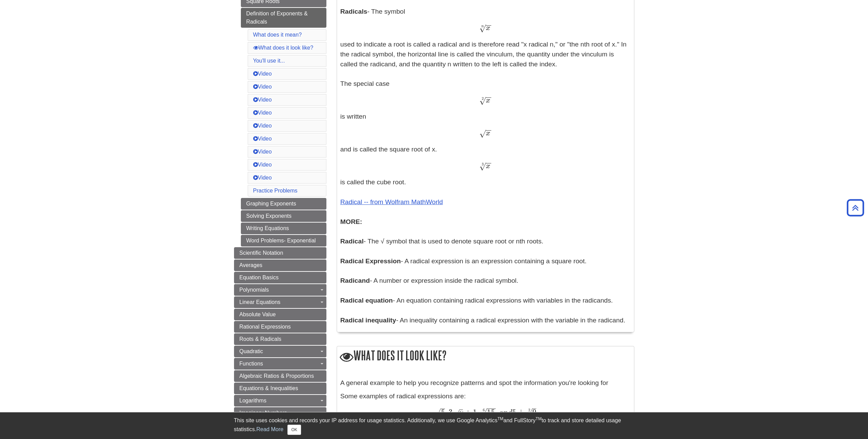 Image resolution: width=868 pixels, height=439 pixels. What do you see at coordinates (370, 261) in the screenshot?
I see `b: Radical Expression` at bounding box center [370, 261].